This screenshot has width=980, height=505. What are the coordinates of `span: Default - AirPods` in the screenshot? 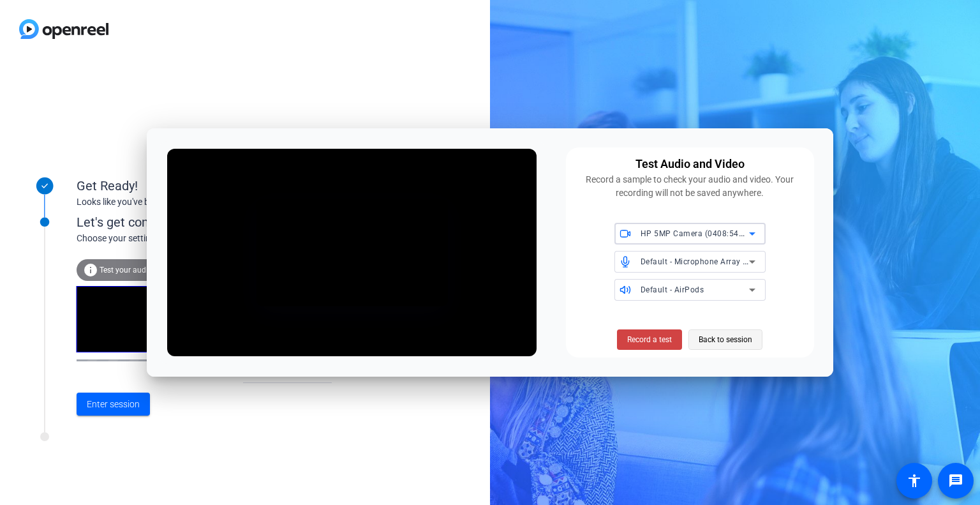 It's located at (672, 290).